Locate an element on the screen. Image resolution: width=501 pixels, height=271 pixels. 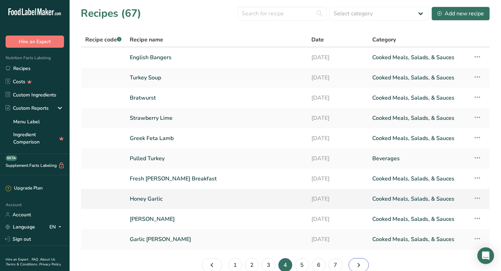
button: Add new recipe is located at coordinates (461, 14).